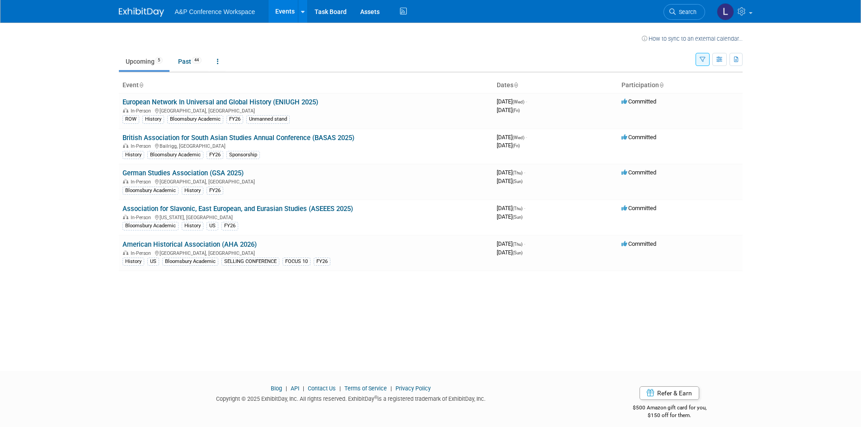  What do you see at coordinates (413, 388) in the screenshot?
I see `a: Privacy Policy` at bounding box center [413, 388].